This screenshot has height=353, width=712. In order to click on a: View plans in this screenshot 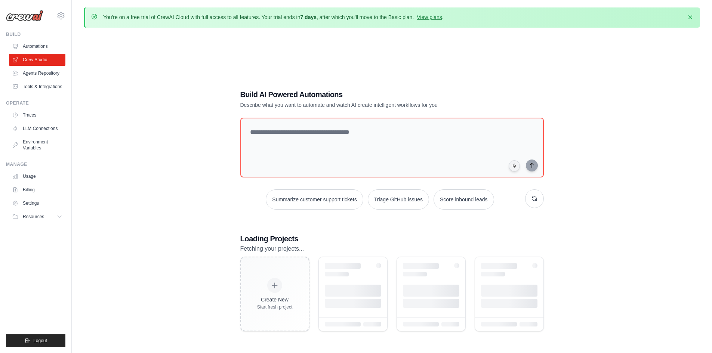, I will do `click(429, 17)`.